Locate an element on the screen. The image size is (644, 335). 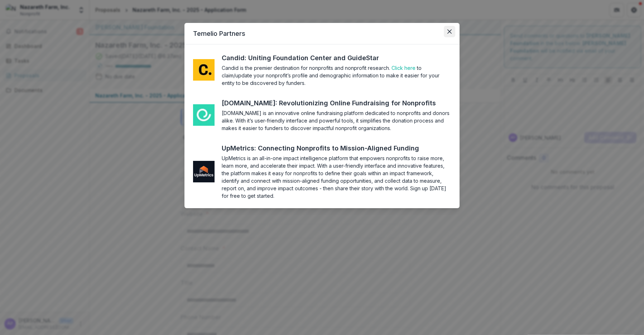
a: Click here is located at coordinates (403, 68).